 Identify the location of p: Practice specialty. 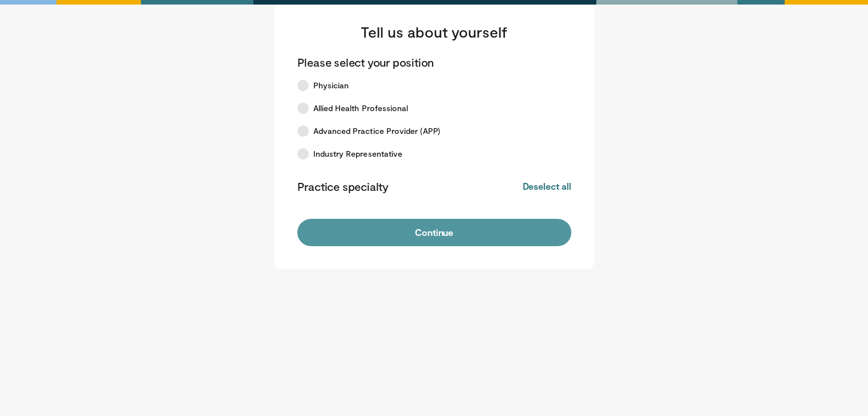
(343, 187).